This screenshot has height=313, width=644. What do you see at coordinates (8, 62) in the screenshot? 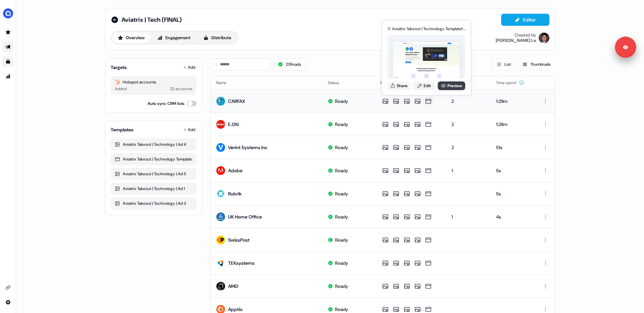
I see `a: Go to templates` at bounding box center [8, 62].